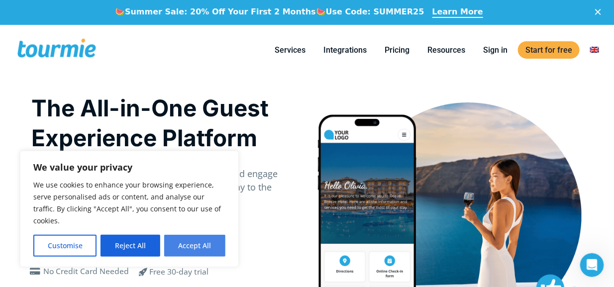 The width and height of the screenshot is (614, 287). What do you see at coordinates (458, 12) in the screenshot?
I see `a: Learn More` at bounding box center [458, 12].